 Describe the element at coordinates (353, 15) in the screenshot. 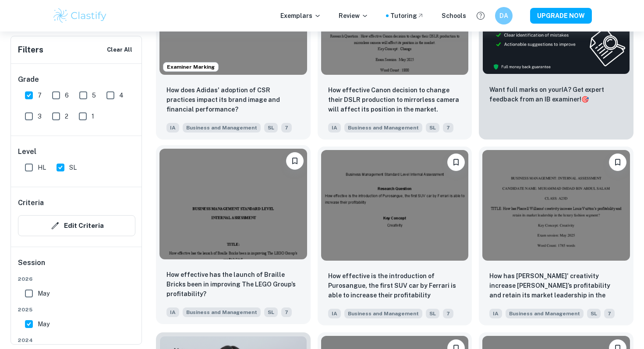

I see `p: Review` at that location.